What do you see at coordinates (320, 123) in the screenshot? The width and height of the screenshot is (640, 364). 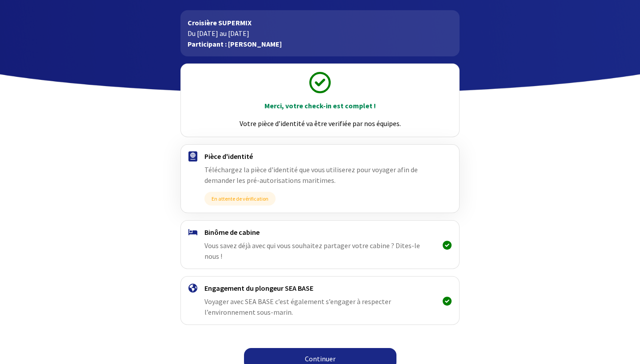 I see `p: Votre pièce d’identité va être verifiée par nos équipes.` at bounding box center [320, 123].